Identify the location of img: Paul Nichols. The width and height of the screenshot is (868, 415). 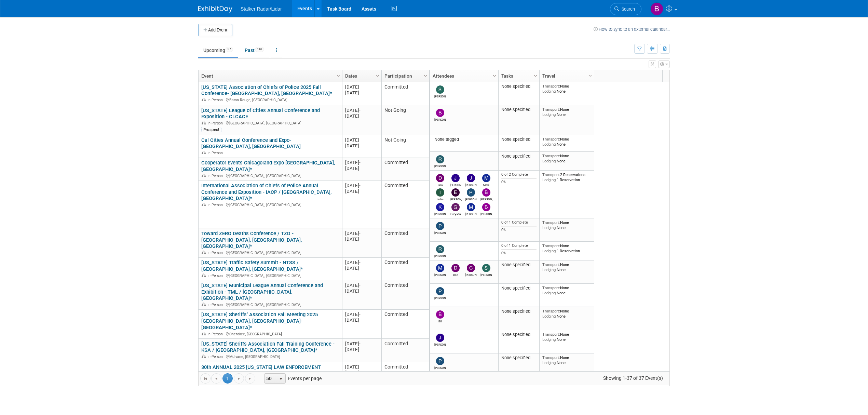
(471, 192).